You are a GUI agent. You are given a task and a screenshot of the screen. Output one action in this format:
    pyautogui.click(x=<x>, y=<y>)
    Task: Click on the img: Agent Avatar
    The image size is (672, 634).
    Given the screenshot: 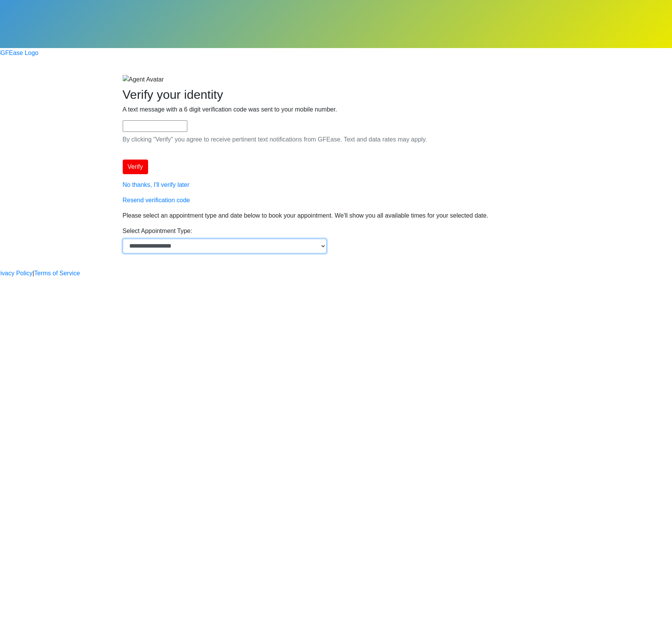 What is the action you would take?
    pyautogui.click(x=143, y=80)
    